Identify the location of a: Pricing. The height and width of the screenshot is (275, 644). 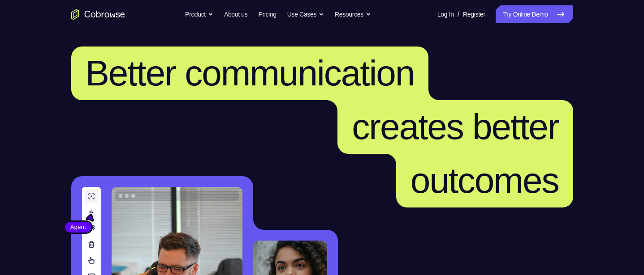
(267, 14).